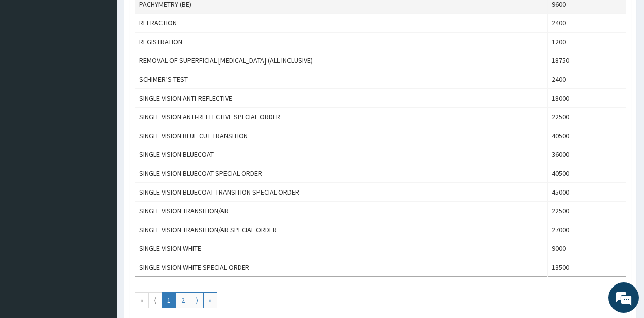 The width and height of the screenshot is (644, 318). What do you see at coordinates (587, 98) in the screenshot?
I see `td: 18000` at bounding box center [587, 98].